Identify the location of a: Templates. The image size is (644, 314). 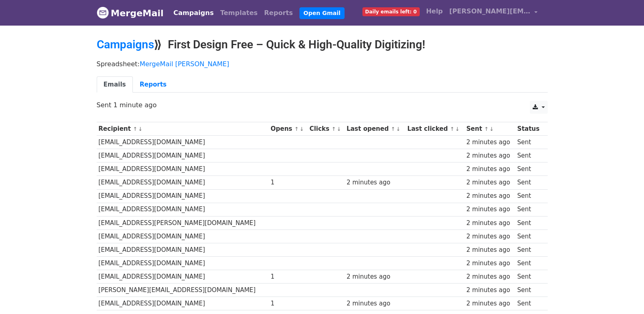
(239, 13).